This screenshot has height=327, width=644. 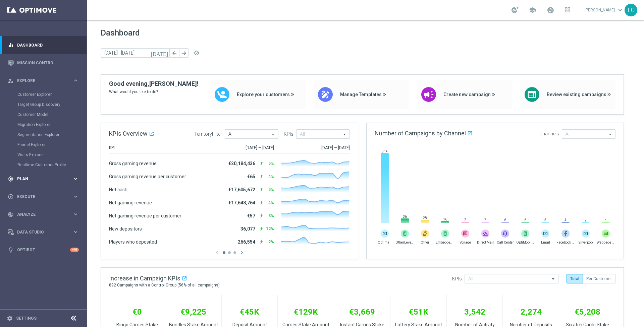 I want to click on div: +10, so click(x=74, y=250).